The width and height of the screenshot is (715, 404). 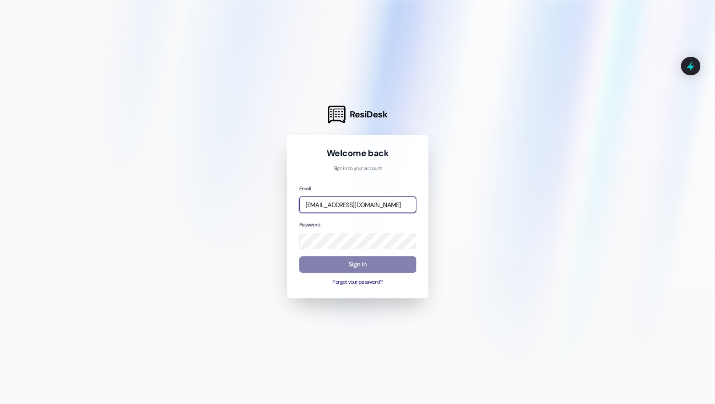 I want to click on p: Sign in to your account, so click(x=358, y=169).